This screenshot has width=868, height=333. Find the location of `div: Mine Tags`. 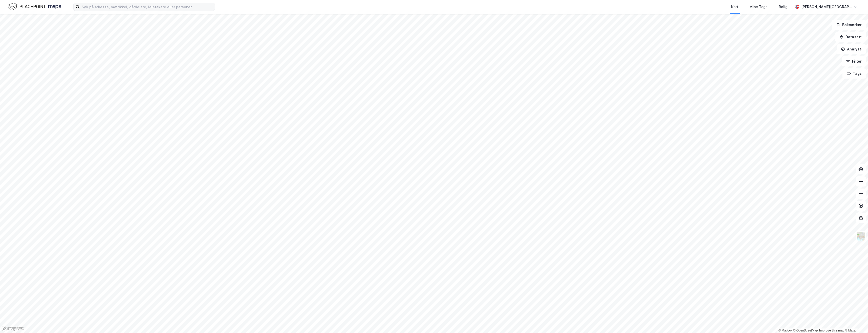

div: Mine Tags is located at coordinates (758, 7).